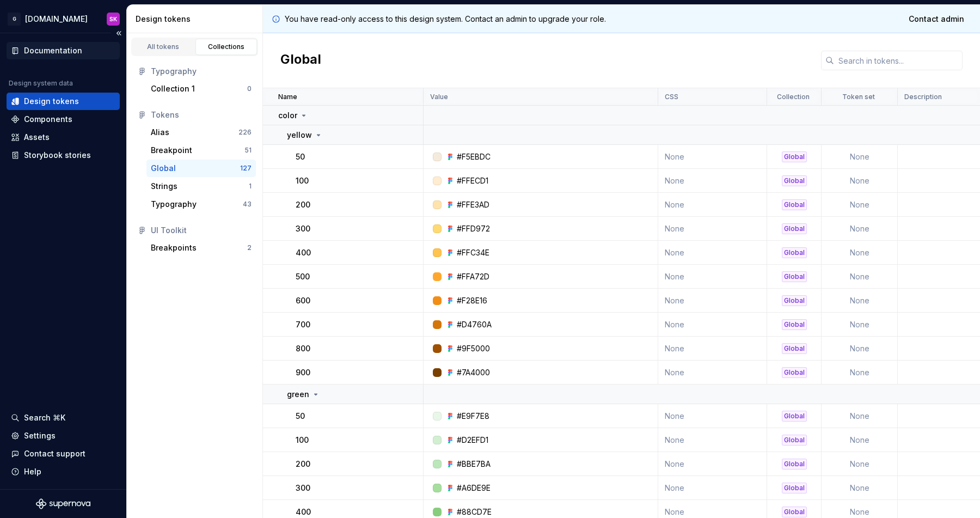 This screenshot has height=518, width=980. Describe the element at coordinates (937, 19) in the screenshot. I see `a: Contact admin` at that location.